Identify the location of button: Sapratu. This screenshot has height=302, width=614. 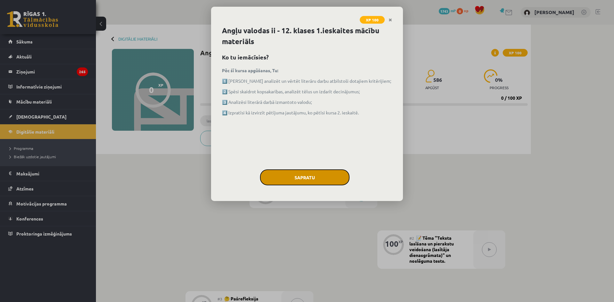
(305, 177).